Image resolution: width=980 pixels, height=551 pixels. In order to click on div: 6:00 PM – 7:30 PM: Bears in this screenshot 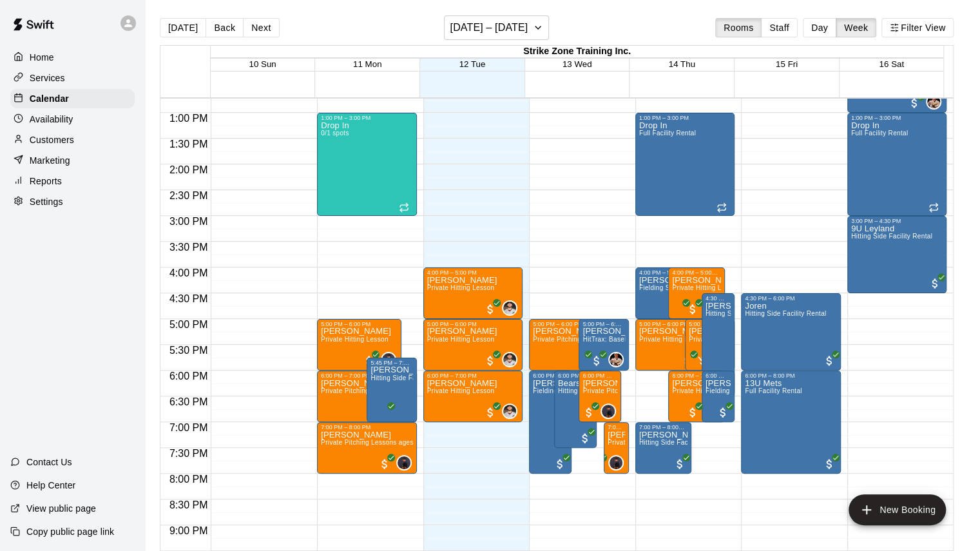, I will do `click(576, 409)`.